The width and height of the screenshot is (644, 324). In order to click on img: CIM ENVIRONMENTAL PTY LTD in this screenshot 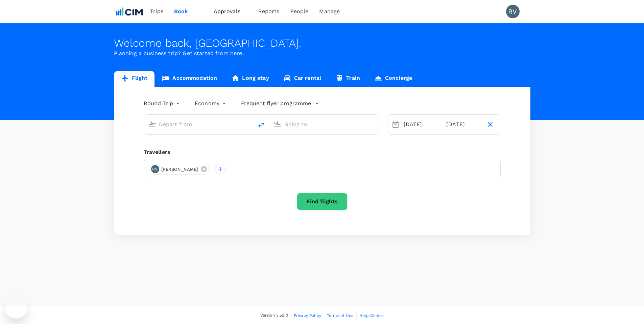, I will do `click(130, 11)`.